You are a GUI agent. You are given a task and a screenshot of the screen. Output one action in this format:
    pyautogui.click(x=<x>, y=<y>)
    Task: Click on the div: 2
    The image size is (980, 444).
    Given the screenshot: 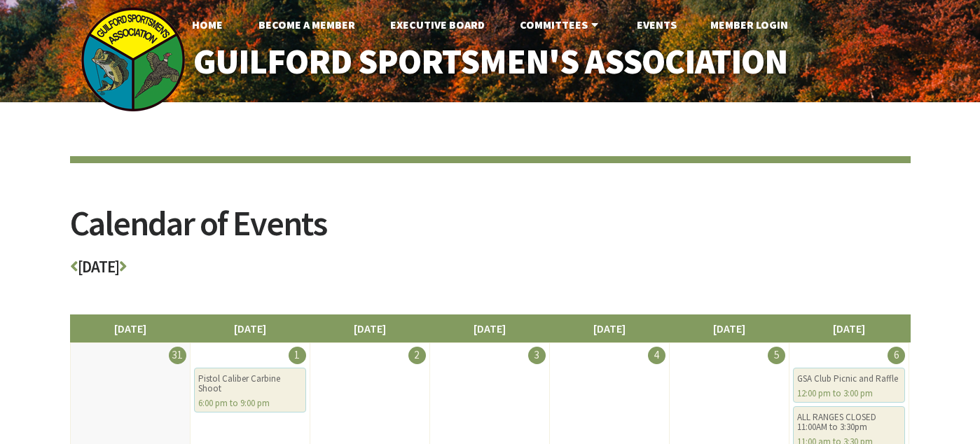 What is the action you would take?
    pyautogui.click(x=417, y=355)
    